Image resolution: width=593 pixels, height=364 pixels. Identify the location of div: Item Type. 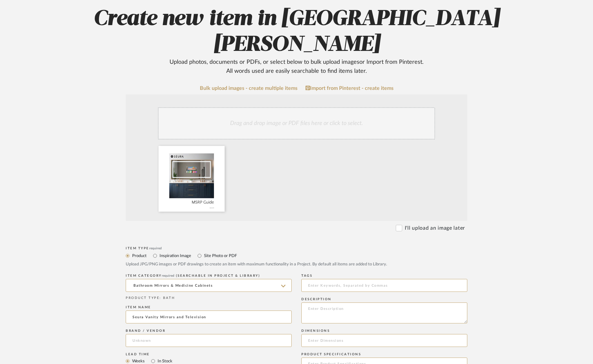
(297, 248).